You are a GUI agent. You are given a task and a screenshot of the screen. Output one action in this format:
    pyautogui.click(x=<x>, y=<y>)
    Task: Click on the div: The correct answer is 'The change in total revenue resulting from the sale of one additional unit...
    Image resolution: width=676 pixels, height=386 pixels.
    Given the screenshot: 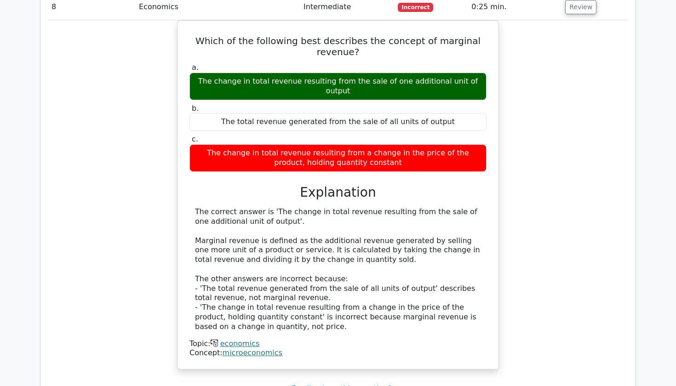 What is the action you would take?
    pyautogui.click(x=338, y=270)
    